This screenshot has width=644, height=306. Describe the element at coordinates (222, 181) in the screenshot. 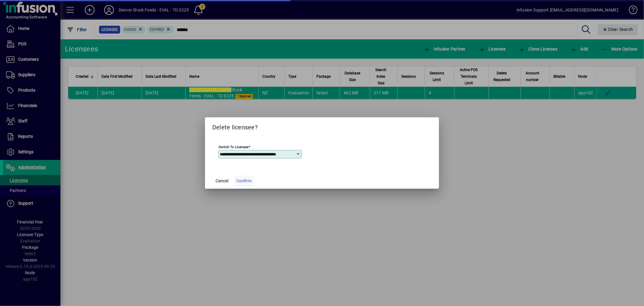

I see `button: Cancel` at that location.